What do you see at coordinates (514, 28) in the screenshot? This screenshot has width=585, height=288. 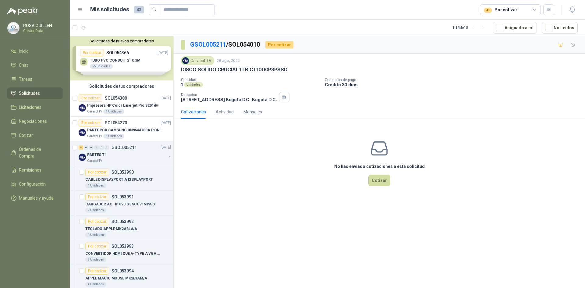 I see `button: Asignado a mi` at bounding box center [514, 28].